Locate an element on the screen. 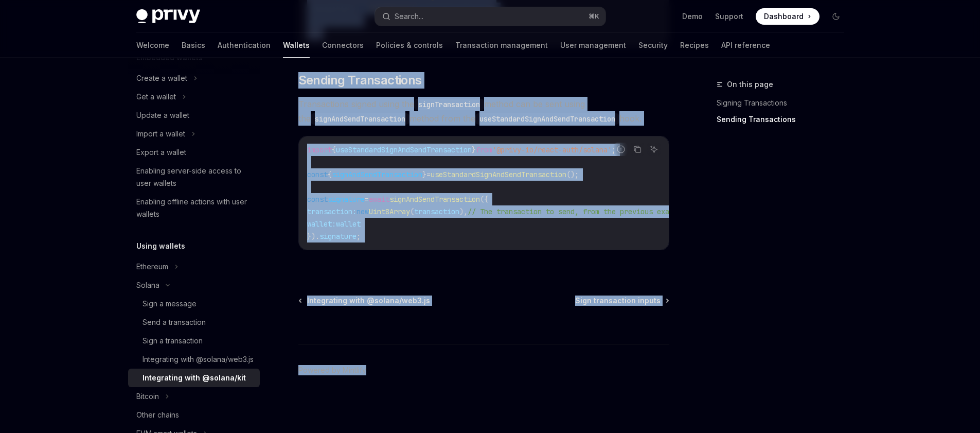 The width and height of the screenshot is (980, 433). a: Basics is located at coordinates (194, 45).